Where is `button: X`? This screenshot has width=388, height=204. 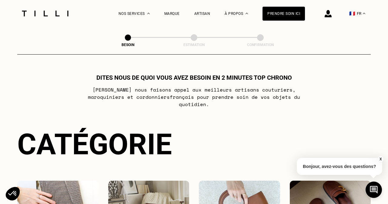
button: X is located at coordinates (381, 159).